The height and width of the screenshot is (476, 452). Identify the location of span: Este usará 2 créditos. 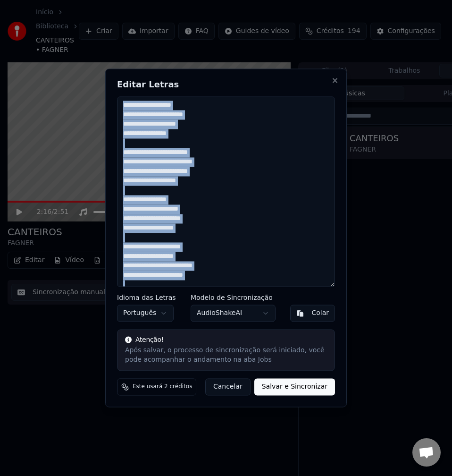
(163, 387).